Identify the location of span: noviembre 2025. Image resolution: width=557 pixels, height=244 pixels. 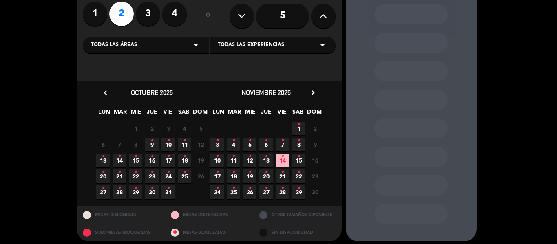
(266, 93).